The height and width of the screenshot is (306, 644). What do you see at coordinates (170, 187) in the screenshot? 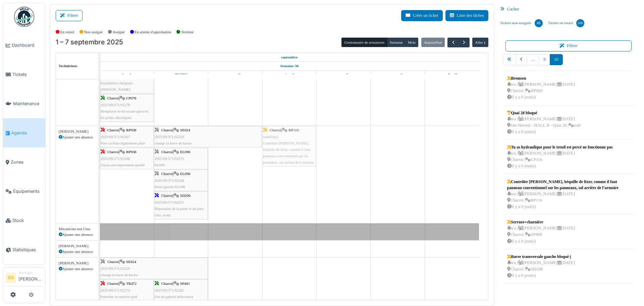
I see `span: Porte gauche EL096` at bounding box center [170, 187].